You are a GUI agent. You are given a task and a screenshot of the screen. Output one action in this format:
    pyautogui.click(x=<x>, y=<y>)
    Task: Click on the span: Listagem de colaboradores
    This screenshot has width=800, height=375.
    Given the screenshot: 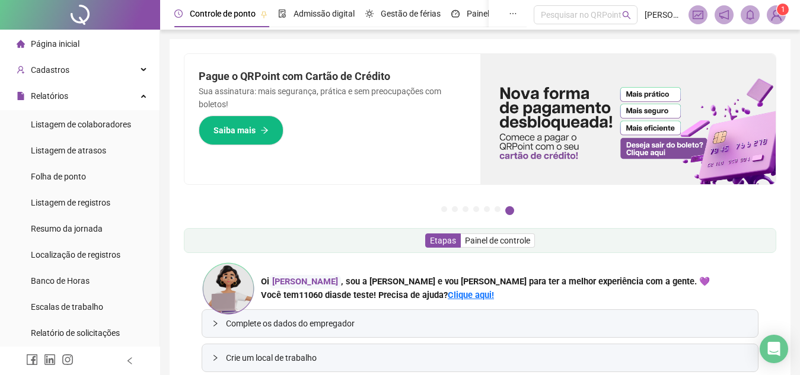 What is the action you would take?
    pyautogui.click(x=81, y=124)
    